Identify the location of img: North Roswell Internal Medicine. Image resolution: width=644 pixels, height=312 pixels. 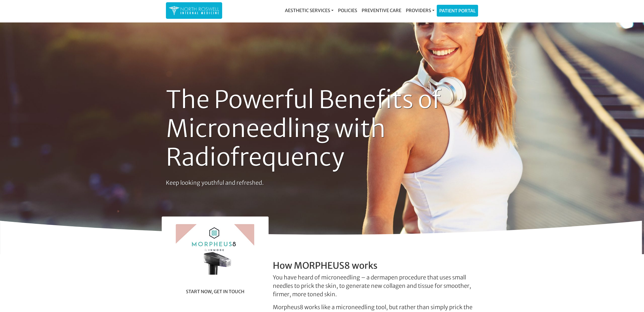
(194, 10).